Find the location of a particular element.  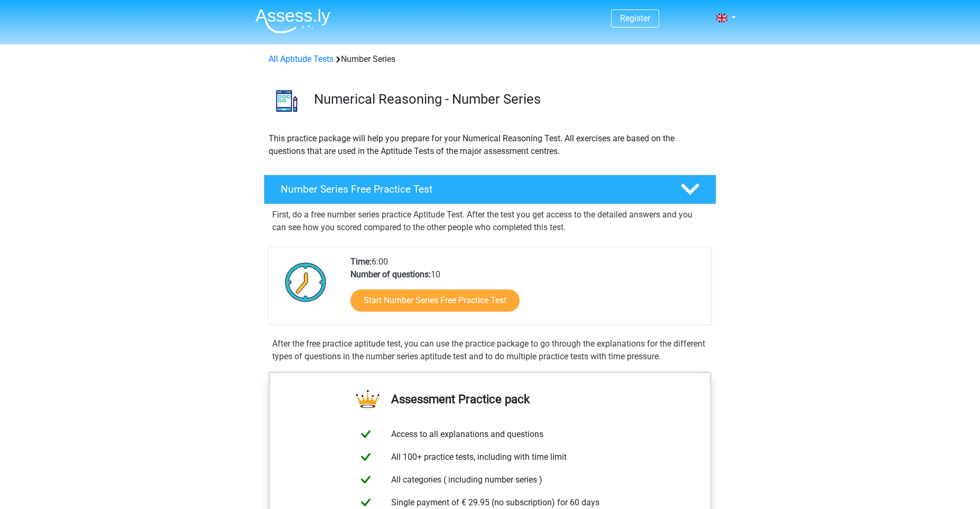

h4: Number Series Free Practice Test is located at coordinates (472, 189).